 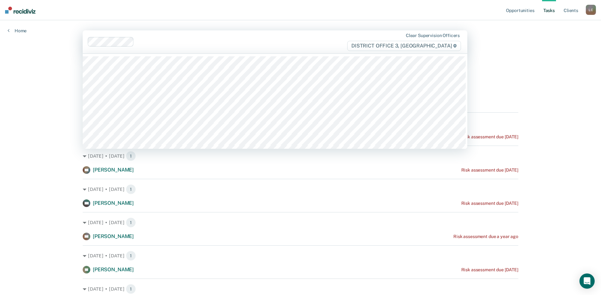 What do you see at coordinates (591, 10) in the screenshot?
I see `button: LC` at bounding box center [591, 10].